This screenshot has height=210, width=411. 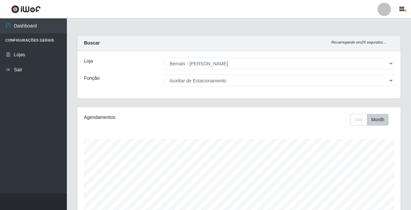 I want to click on div: Toolbar with button groups, so click(x=372, y=119).